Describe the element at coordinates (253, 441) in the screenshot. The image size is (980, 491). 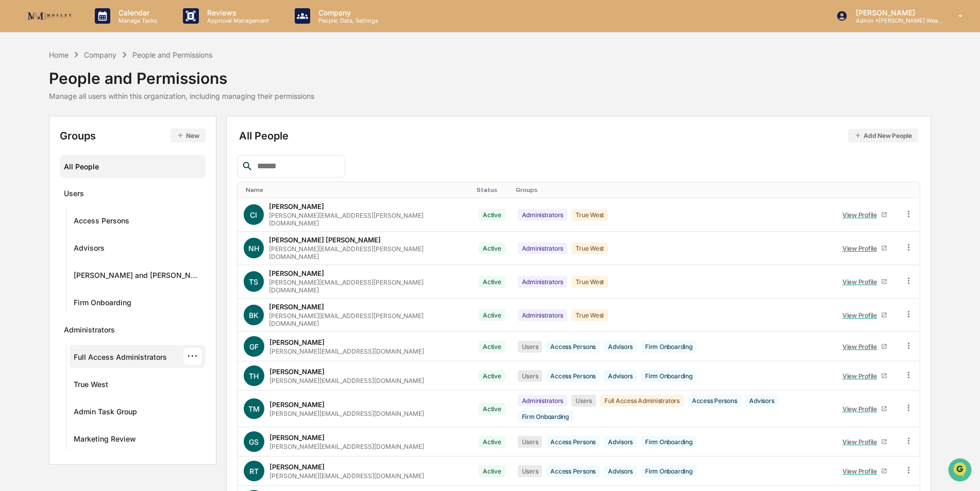
I see `span: GS` at that location.